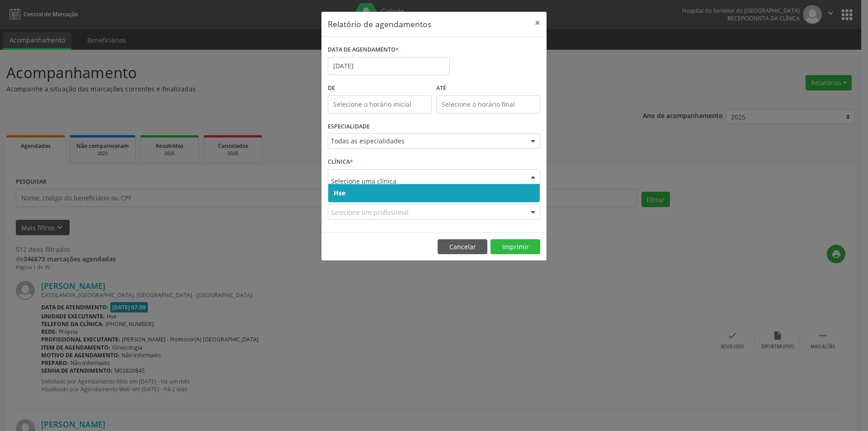  What do you see at coordinates (426, 141) in the screenshot?
I see `span: Todas as especialidades` at bounding box center [426, 141].